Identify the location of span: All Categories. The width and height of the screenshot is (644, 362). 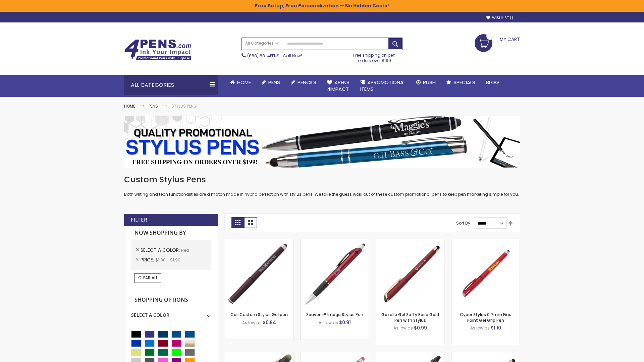
(262, 44).